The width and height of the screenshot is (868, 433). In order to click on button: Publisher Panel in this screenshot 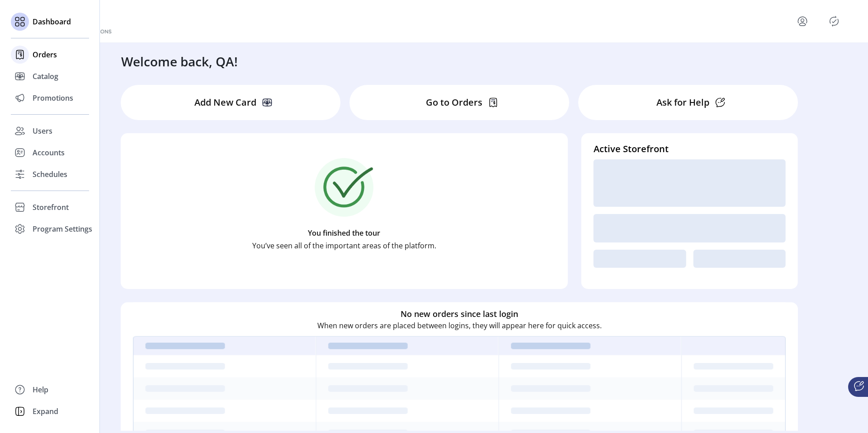, I will do `click(834, 21)`.